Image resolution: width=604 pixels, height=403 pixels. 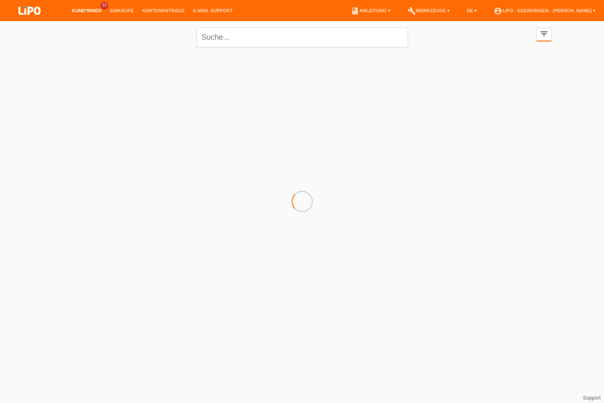 What do you see at coordinates (428, 11) in the screenshot?
I see `a: buildWerkzeuge ▾` at bounding box center [428, 11].